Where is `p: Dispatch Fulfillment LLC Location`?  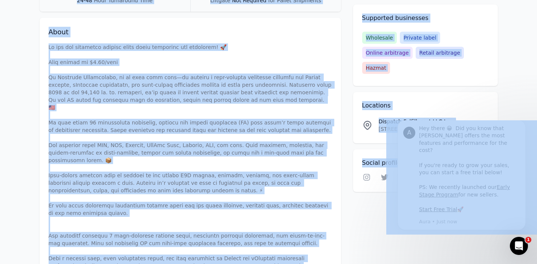 p: Dispatch Fulfillment LLC Location is located at coordinates (420, 121).